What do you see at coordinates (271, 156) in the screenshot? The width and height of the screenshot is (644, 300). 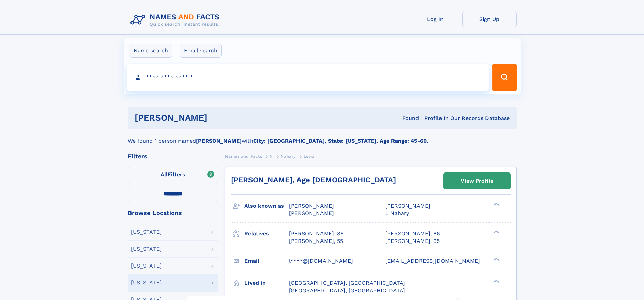 I see `a: N` at bounding box center [271, 156].